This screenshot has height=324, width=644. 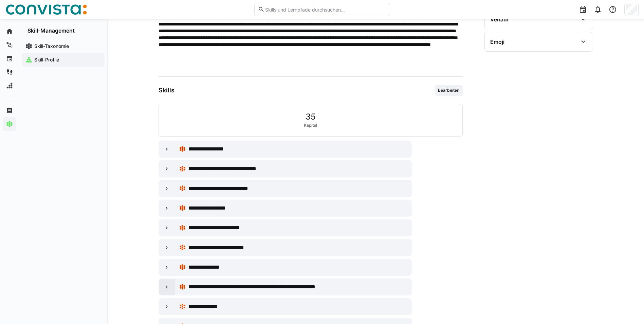 I want to click on input: Skills und Lernpfade durchsuchen…, so click(x=325, y=10).